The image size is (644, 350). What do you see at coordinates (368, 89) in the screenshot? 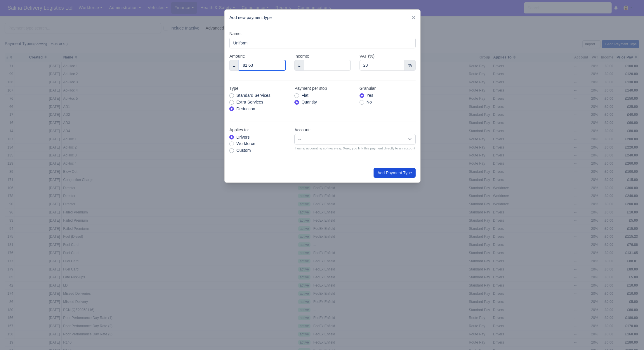
I see `label: Granular` at bounding box center [368, 89].